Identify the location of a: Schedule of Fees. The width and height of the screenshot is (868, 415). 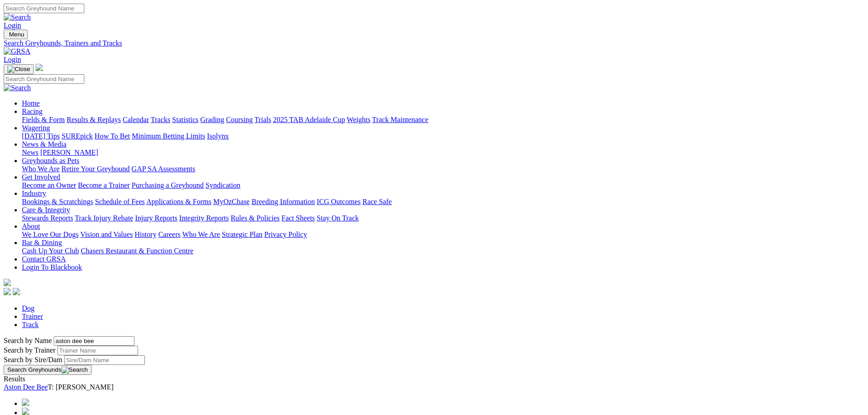
(119, 201).